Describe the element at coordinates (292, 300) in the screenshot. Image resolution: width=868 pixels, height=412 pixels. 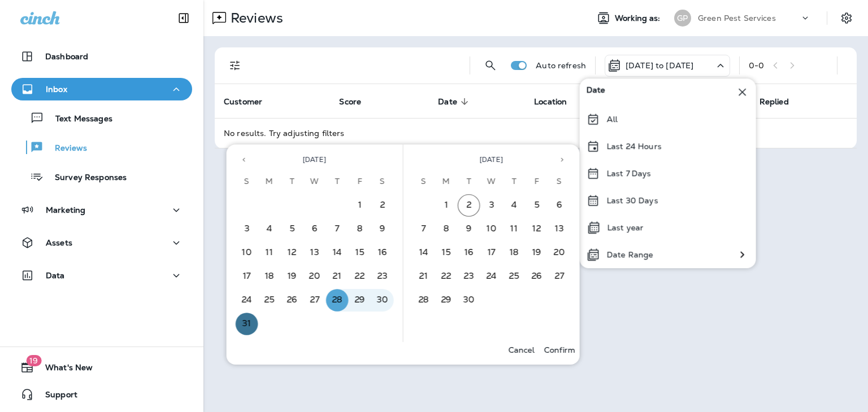
I see `button: 26` at that location.